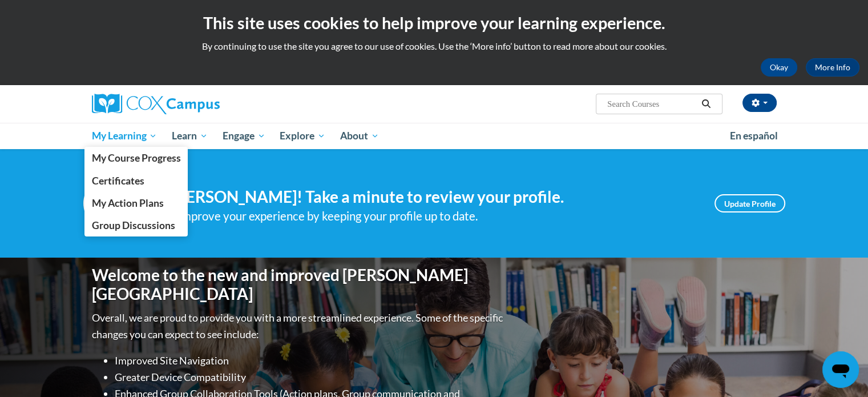 This screenshot has height=397, width=868. Describe the element at coordinates (190, 136) in the screenshot. I see `a: Learn` at that location.